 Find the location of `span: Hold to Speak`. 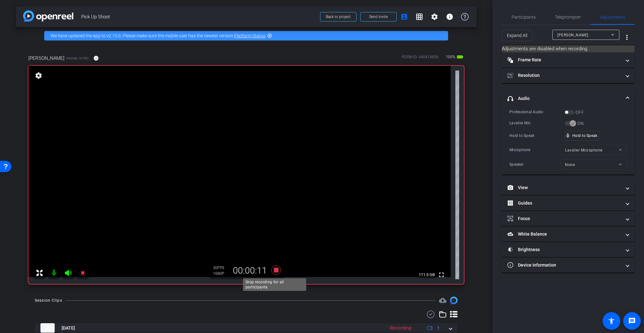

span: Hold to Speak is located at coordinates (584, 136).